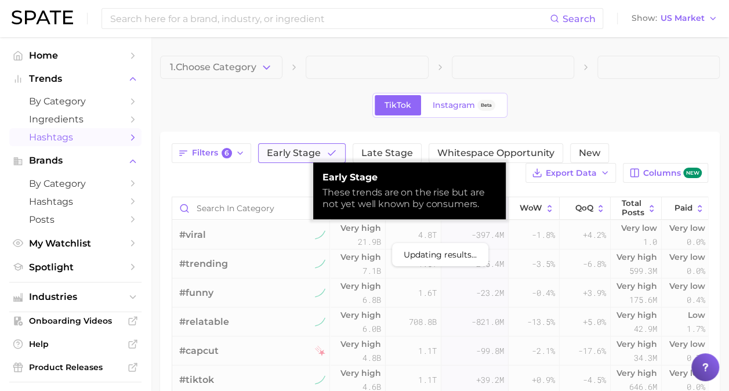  I want to click on span: Search, so click(579, 19).